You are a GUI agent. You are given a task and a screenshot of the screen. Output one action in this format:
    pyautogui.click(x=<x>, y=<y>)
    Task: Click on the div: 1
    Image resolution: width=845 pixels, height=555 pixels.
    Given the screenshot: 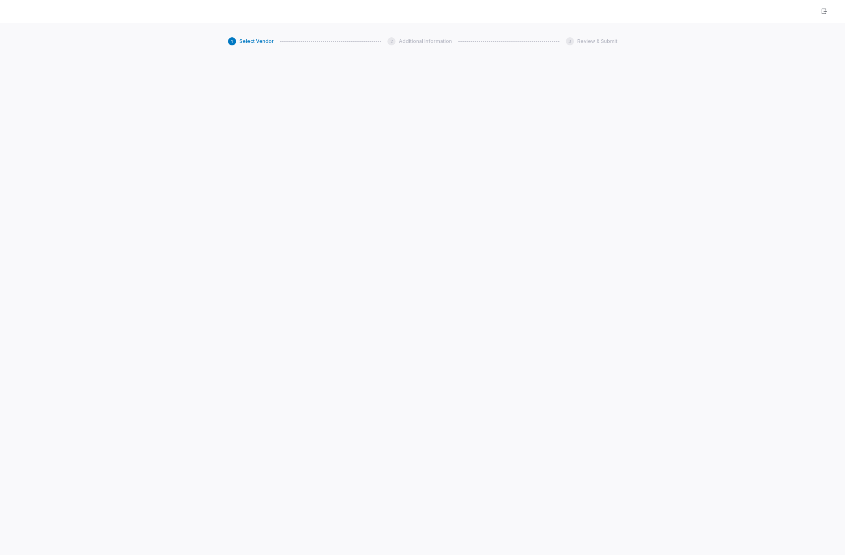 What is the action you would take?
    pyautogui.click(x=232, y=41)
    